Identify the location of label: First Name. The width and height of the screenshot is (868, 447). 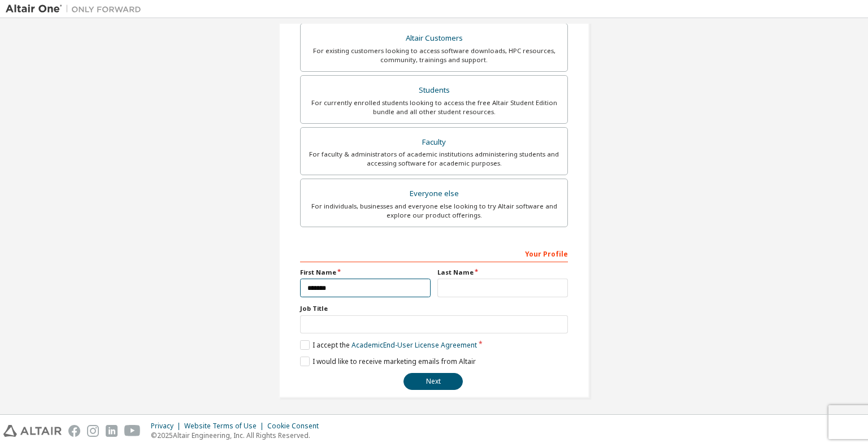
(365, 272).